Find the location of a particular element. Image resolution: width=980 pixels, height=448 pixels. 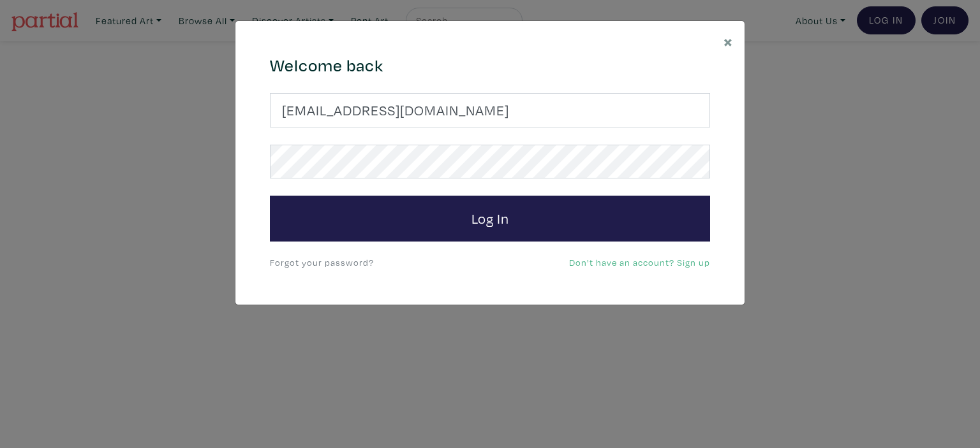

a: Forgot your password? is located at coordinates (322, 262).